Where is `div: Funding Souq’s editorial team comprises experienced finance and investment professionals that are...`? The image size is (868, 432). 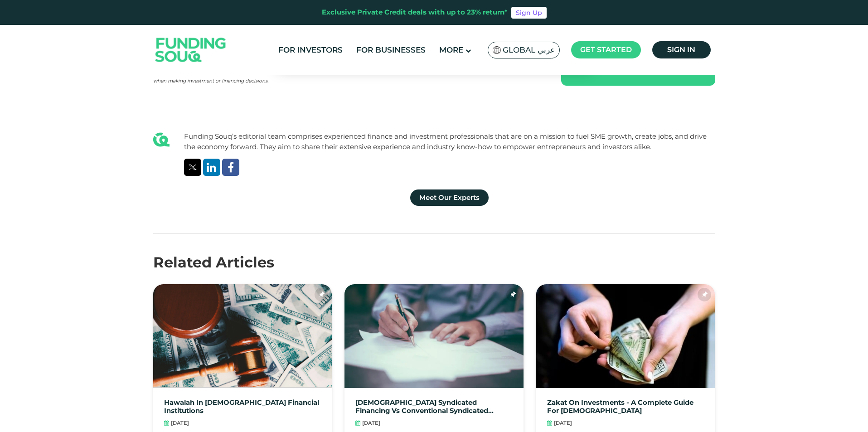
div: Funding Souq’s editorial team comprises experienced finance and investment professionals that are... is located at coordinates (450, 141).